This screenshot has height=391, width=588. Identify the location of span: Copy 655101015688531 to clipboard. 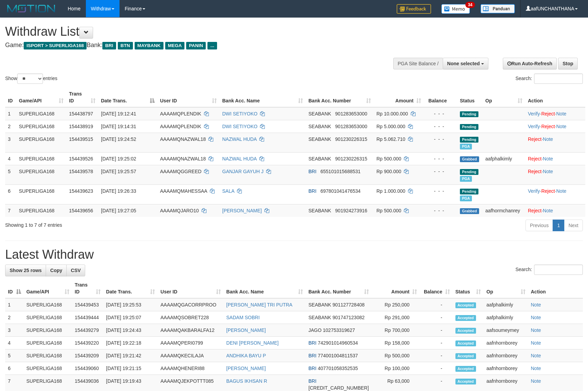
(340, 172).